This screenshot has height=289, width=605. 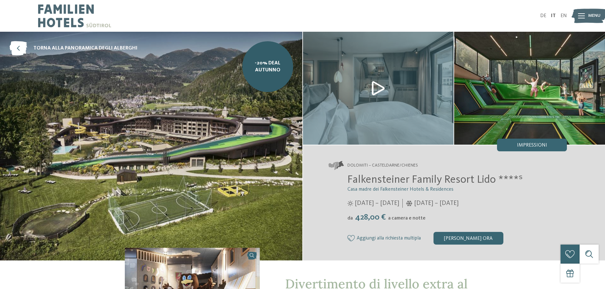 What do you see at coordinates (370, 218) in the screenshot?
I see `span: 428,00 €` at bounding box center [370, 218].